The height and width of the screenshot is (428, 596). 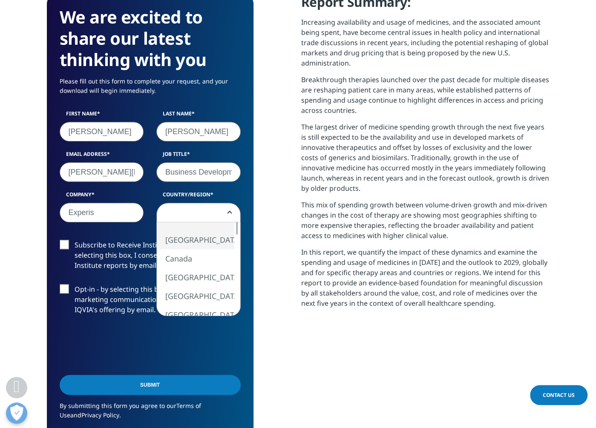 I want to click on span: Contact Us, so click(x=559, y=395).